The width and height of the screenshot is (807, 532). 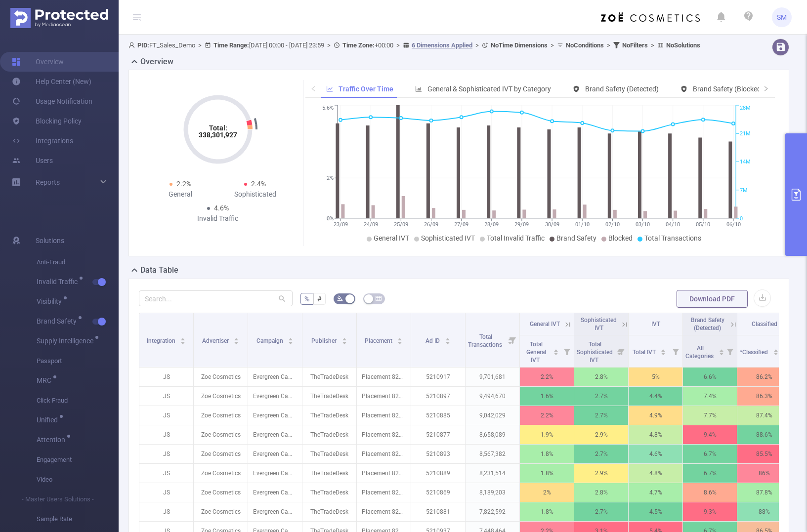 I want to click on img: Protected Media, so click(x=59, y=18).